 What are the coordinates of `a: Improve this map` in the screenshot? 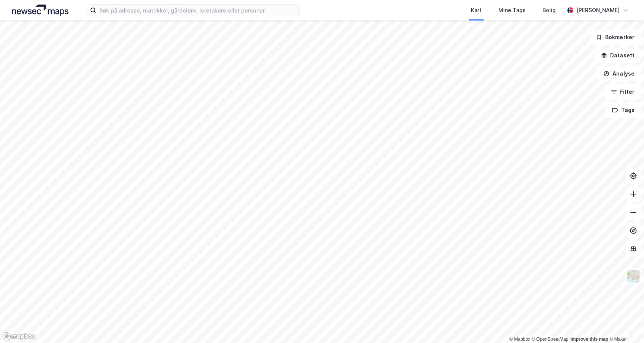 It's located at (589, 340).